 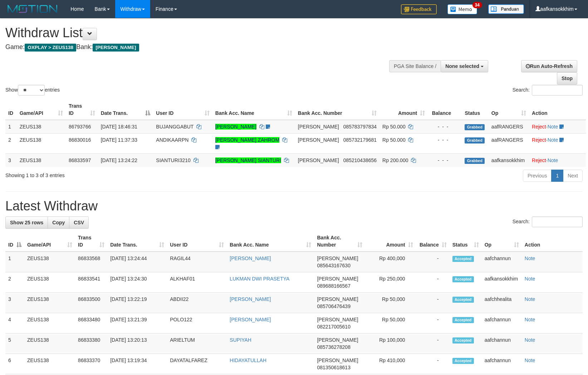 I want to click on td: 86833568, so click(x=91, y=262).